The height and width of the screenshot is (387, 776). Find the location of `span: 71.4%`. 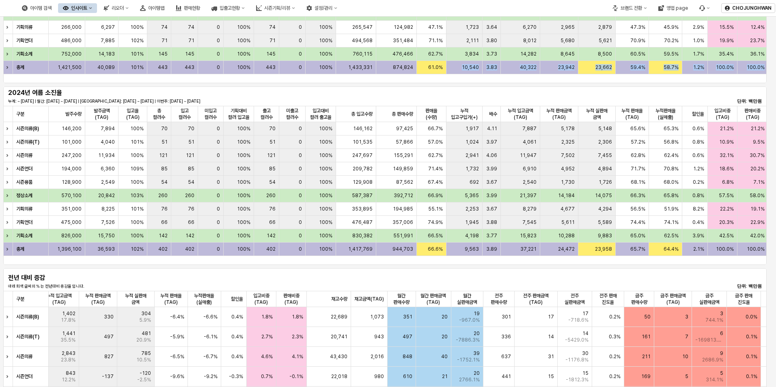

span: 71.4% is located at coordinates (435, 169).